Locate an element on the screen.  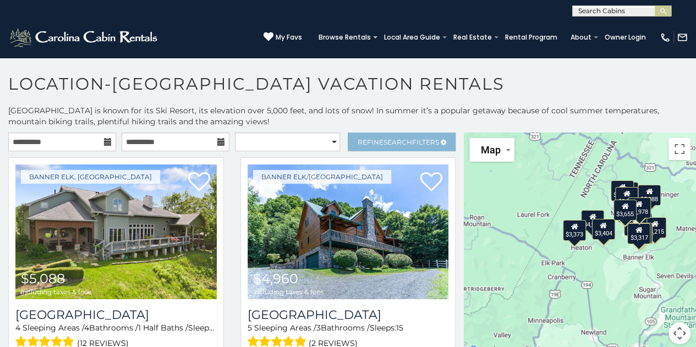
a: RefineSearchFilters is located at coordinates (401, 142).